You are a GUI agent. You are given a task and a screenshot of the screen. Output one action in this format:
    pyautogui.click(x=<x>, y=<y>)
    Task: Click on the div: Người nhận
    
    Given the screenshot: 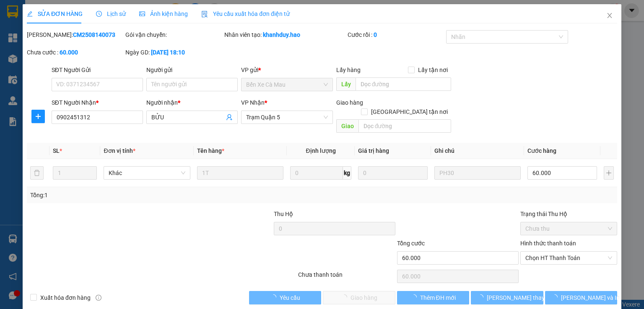 What is the action you would take?
    pyautogui.click(x=192, y=103)
    